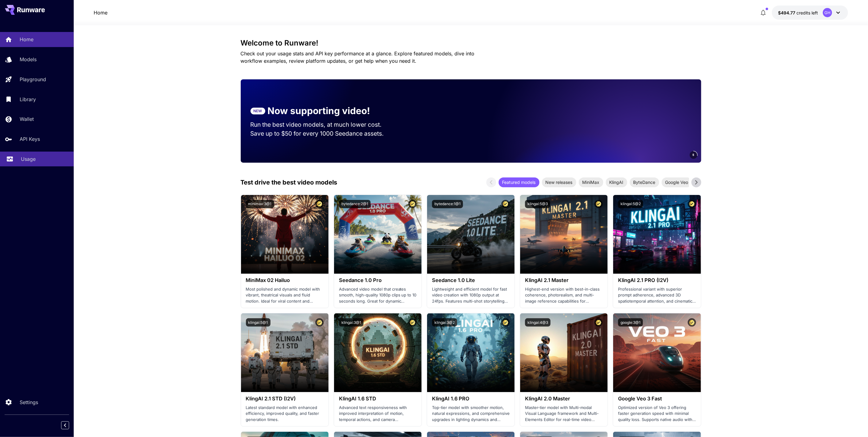 Image resolution: width=868 pixels, height=437 pixels. What do you see at coordinates (30, 139) in the screenshot?
I see `p: API Keys` at bounding box center [30, 139].